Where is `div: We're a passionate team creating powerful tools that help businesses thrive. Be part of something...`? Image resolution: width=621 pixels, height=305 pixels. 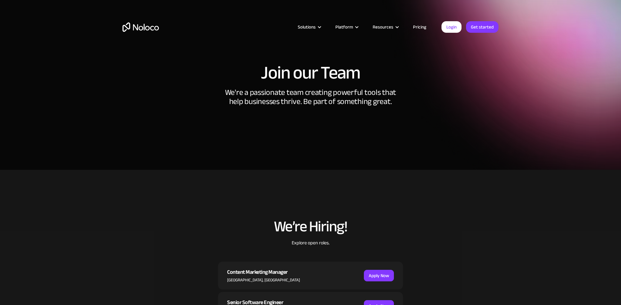
div: We're a passionate team creating powerful tools that help businesses thrive. Be part of something... is located at coordinates (311, 105).